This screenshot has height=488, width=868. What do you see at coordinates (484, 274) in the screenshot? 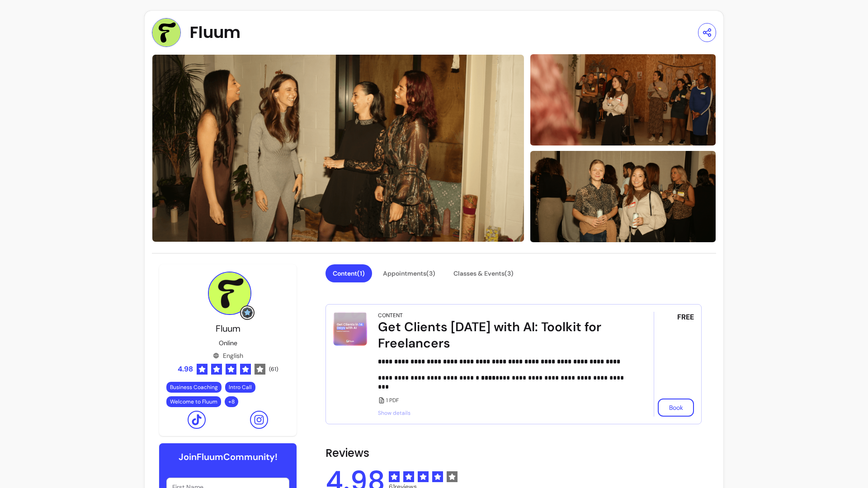
I see `button: Classes & Events(3)` at bounding box center [484, 274].